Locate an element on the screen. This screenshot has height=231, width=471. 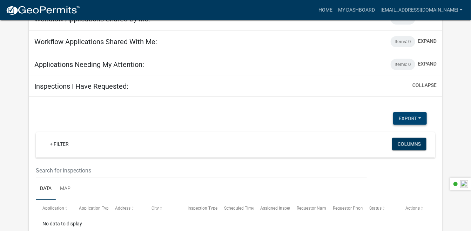
h5: Applications Needing My Attention: is located at coordinates (89, 64).